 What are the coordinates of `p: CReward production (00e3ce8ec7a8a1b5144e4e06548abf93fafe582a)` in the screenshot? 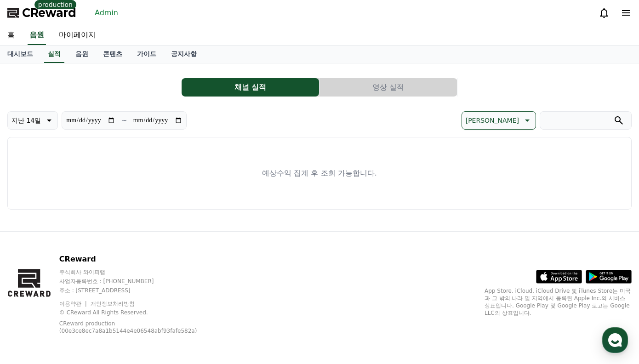 It's located at (133, 327).